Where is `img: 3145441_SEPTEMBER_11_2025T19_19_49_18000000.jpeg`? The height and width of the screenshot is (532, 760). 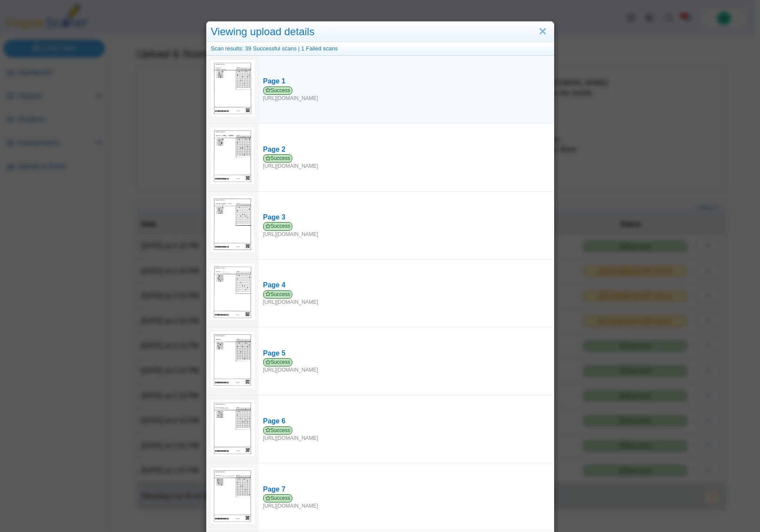 img: 3145441_SEPTEMBER_11_2025T19_19_49_18000000.jpeg is located at coordinates (233, 224).